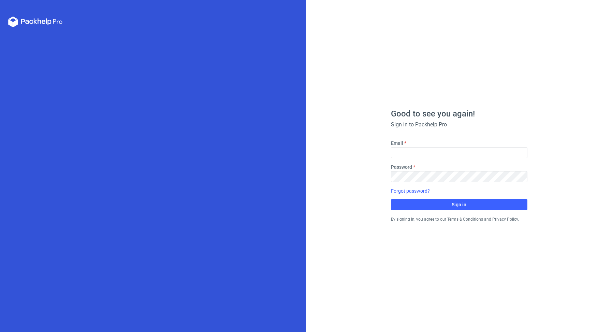 Image resolution: width=612 pixels, height=332 pixels. I want to click on span: Sign in, so click(459, 204).